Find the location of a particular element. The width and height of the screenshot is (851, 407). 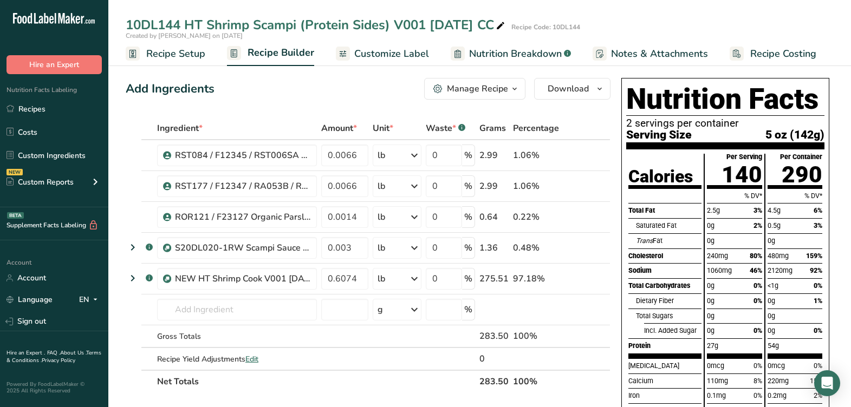

a: About Us . is located at coordinates (73, 353).